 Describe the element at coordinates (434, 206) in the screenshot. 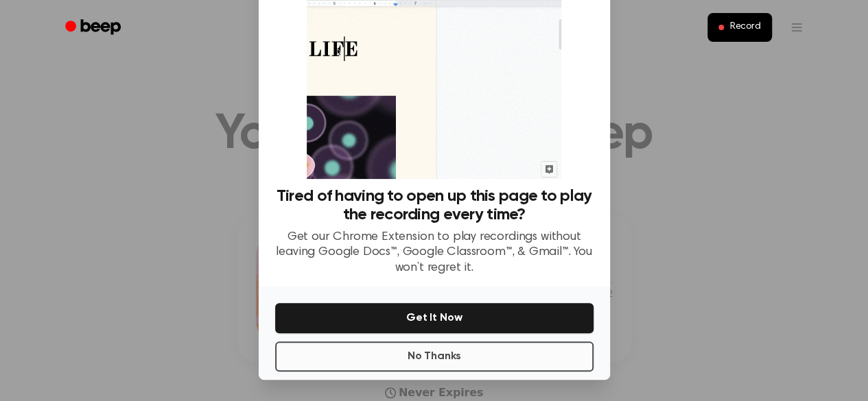

I see `h3: Tired of having to open up this page to play the recording every time?` at that location.